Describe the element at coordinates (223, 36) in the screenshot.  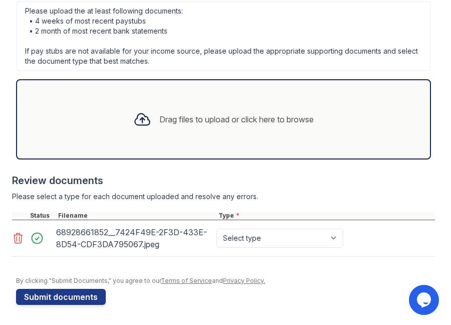
I see `div: Please upload the at least following documents: • 4 weeks of most recent paystubs • 2 month of mo...` at that location.